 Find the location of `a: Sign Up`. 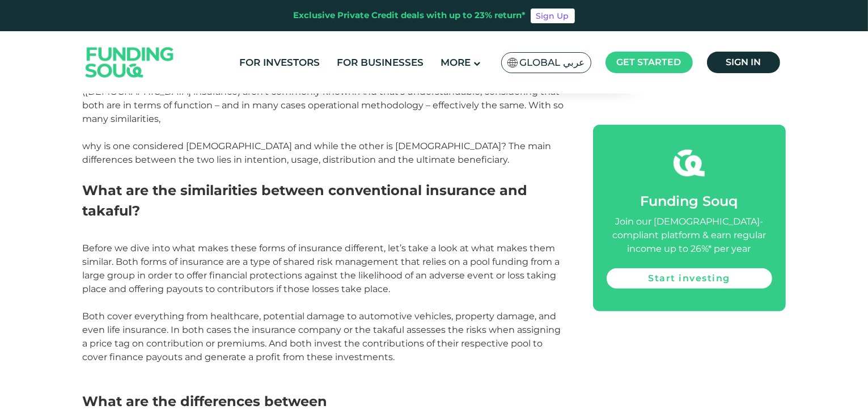

a: Sign Up is located at coordinates (553, 16).